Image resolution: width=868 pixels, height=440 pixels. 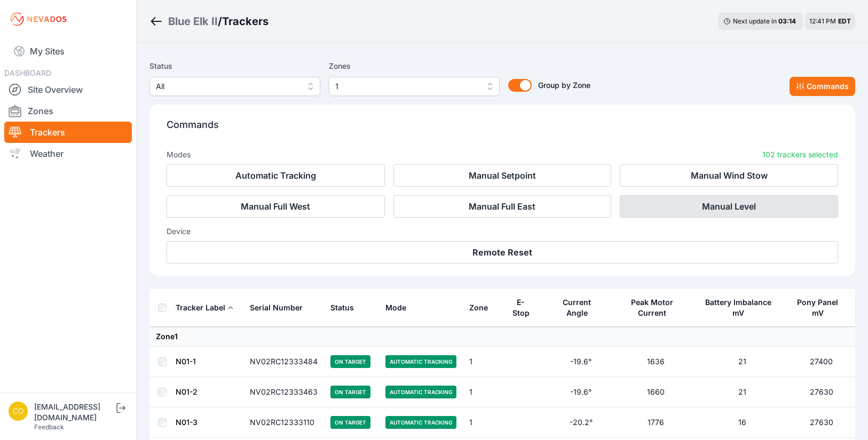 I want to click on p: Commands, so click(x=503, y=129).